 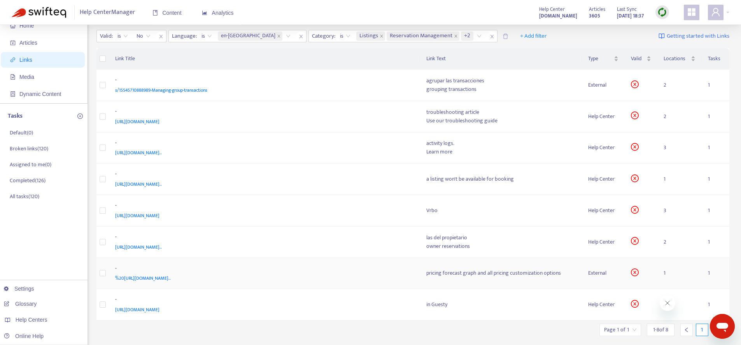 What do you see at coordinates (501, 112) in the screenshot?
I see `div: troubleshooting article` at bounding box center [501, 112].